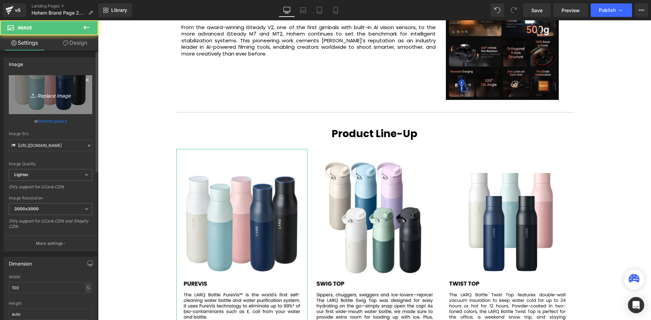 The height and width of the screenshot is (320, 651). What do you see at coordinates (571, 10) in the screenshot?
I see `span: Preview` at bounding box center [571, 10].